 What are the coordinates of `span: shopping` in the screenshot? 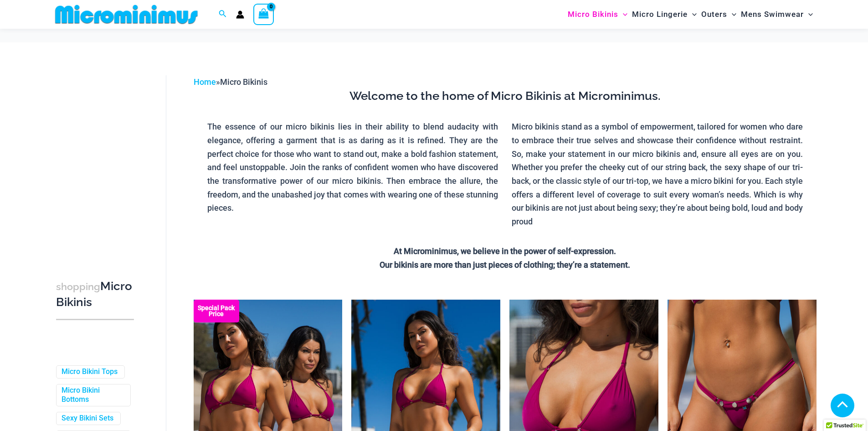 It's located at (78, 287).